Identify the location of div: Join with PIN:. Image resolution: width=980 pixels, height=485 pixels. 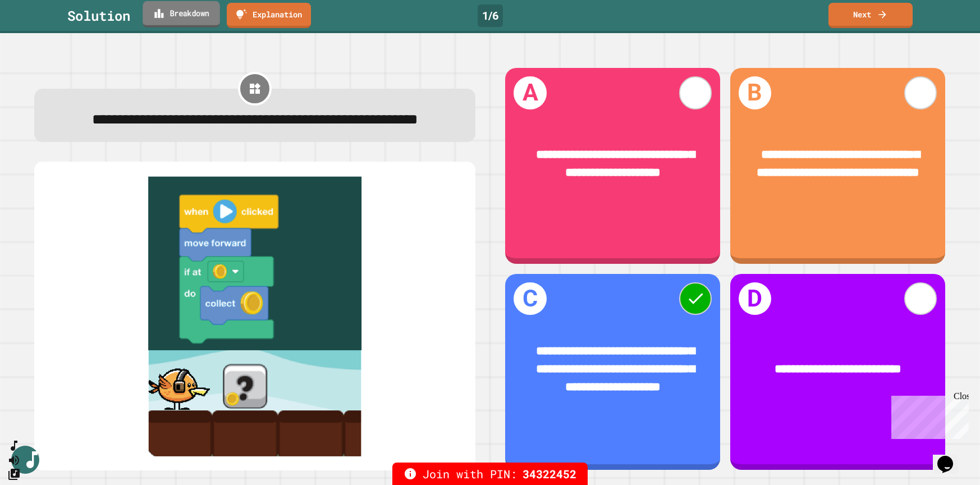
(490, 473).